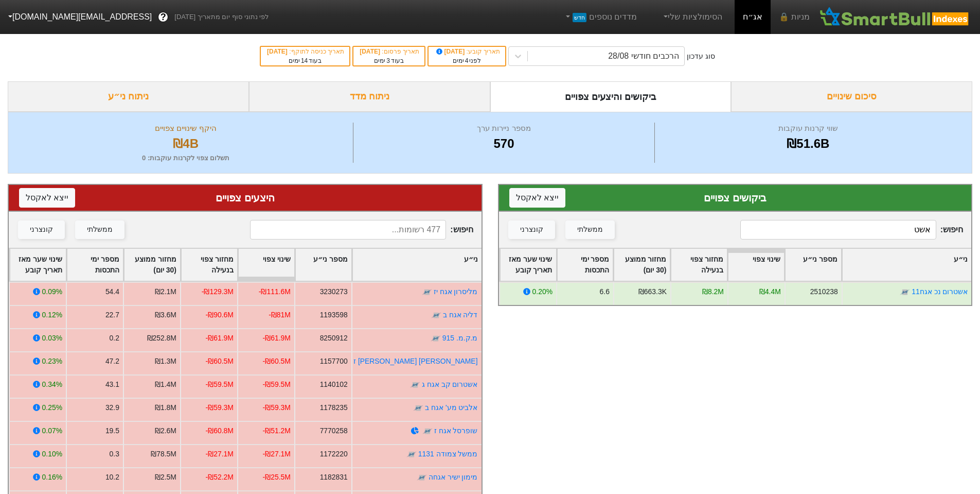  Describe the element at coordinates (52, 431) in the screenshot. I see `div: 0.07%` at that location.